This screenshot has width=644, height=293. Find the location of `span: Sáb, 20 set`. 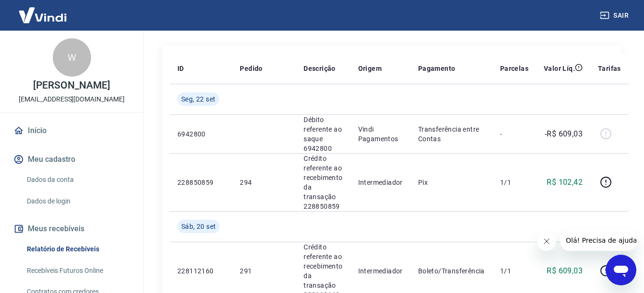

span: Sáb, 20 set is located at coordinates (199, 226).